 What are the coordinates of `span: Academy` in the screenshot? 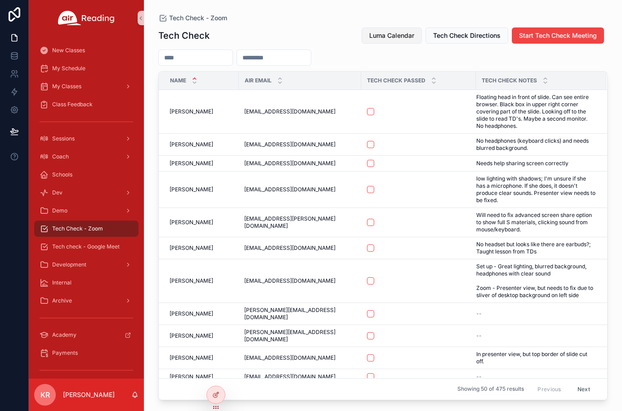 It's located at (64, 335).